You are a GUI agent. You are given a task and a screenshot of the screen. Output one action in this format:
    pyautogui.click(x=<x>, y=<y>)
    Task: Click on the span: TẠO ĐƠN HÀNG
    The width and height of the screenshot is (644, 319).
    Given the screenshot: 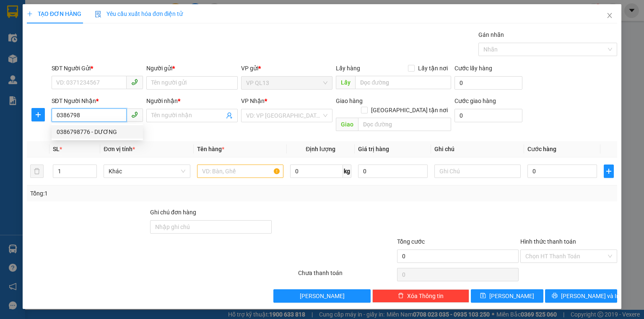 What is the action you would take?
    pyautogui.click(x=54, y=14)
    